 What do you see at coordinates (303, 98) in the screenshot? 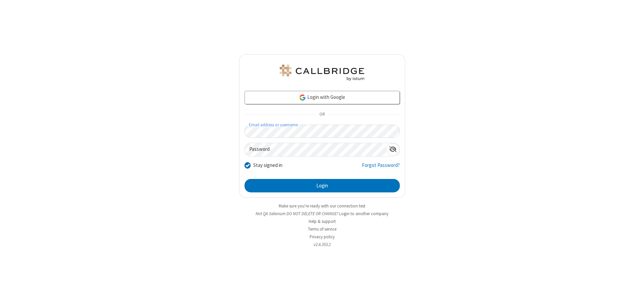
I see `img: google-icon.png` at bounding box center [303, 98].